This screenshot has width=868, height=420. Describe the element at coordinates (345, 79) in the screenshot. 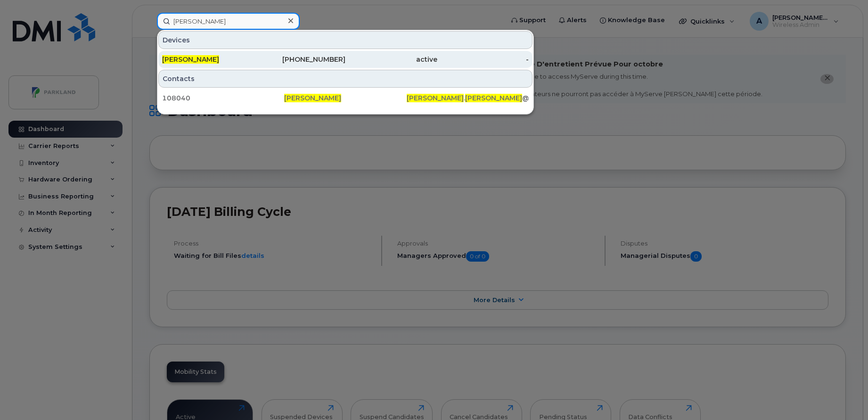

I see `div: Contacts` at that location.